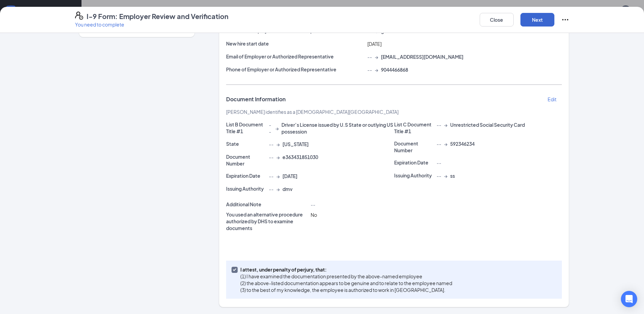 The image size is (644, 314). I want to click on span: e363431851030, so click(300, 157).